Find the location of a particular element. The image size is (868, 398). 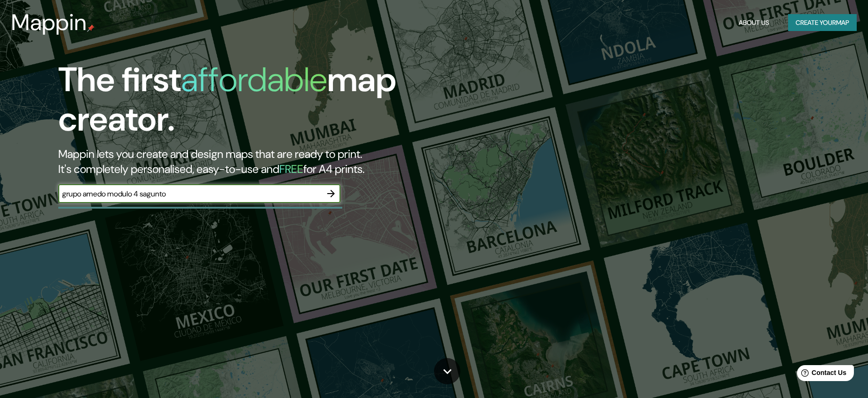

h1: affordable is located at coordinates (254, 80).